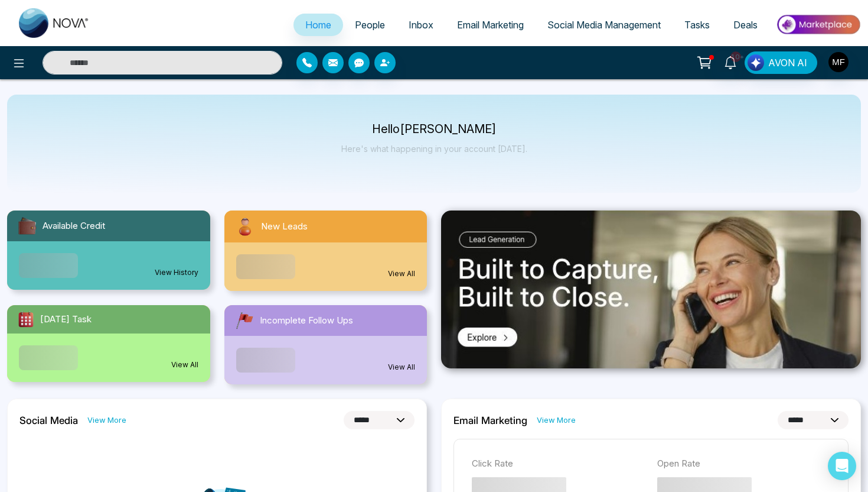 The width and height of the screenshot is (868, 492). I want to click on a: People, so click(370, 25).